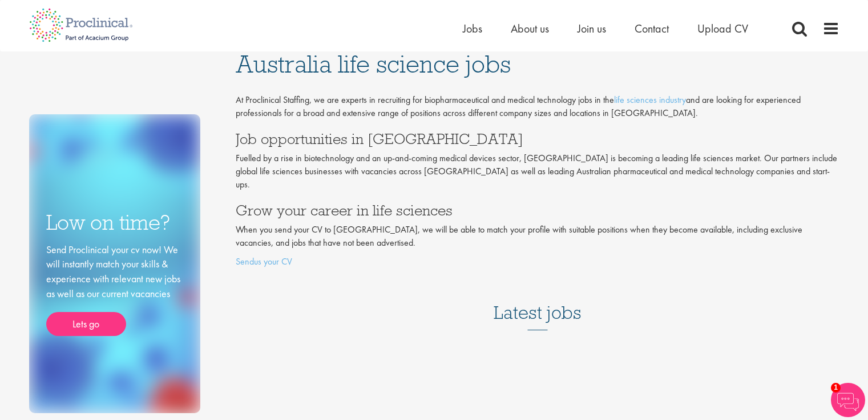 The image size is (868, 420). Describe the element at coordinates (723, 29) in the screenshot. I see `span: Upload CV` at that location.